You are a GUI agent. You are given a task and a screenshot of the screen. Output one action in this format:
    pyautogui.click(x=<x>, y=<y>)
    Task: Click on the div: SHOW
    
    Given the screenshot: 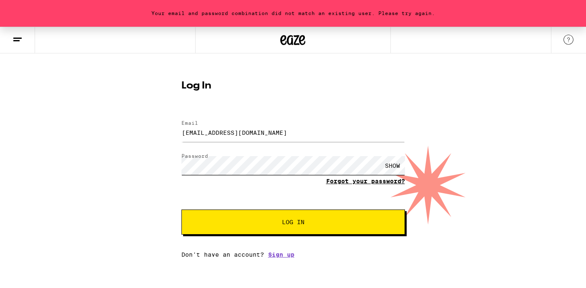 What is the action you would take?
    pyautogui.click(x=392, y=165)
    